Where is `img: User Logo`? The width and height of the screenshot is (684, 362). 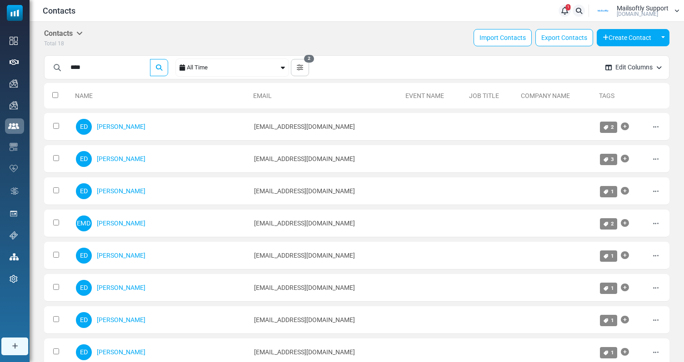 img: User Logo is located at coordinates (603, 11).